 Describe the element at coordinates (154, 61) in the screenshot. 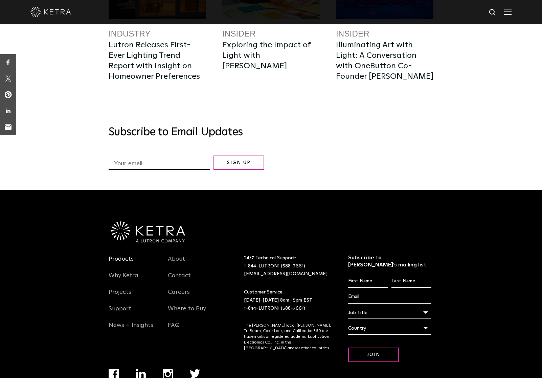

I see `a: Lutron Releases First-Ever Lighting Trend Report with Insight on Homeowner Preferences` at that location.